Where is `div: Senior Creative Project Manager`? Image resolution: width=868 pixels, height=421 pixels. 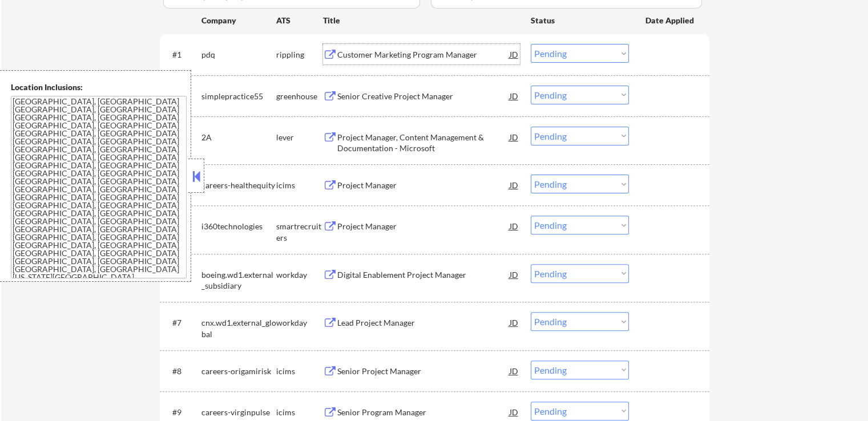
div: Senior Creative Project Manager is located at coordinates (423, 96).